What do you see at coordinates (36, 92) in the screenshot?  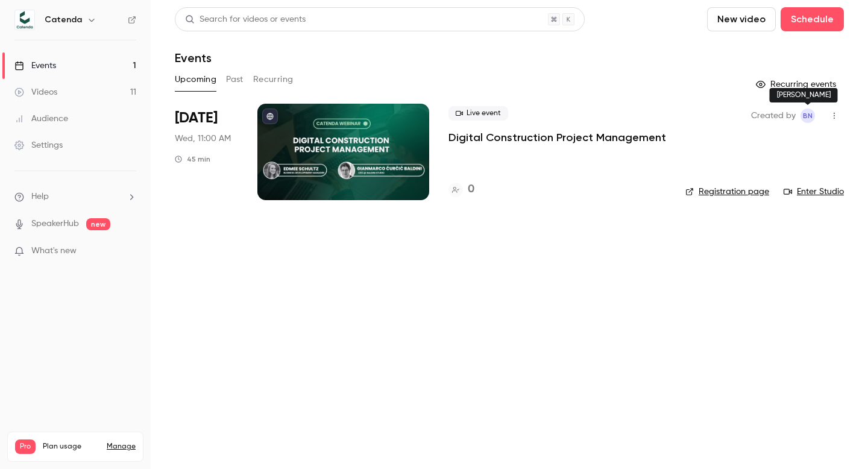 I see `div: Videos` at bounding box center [36, 92].